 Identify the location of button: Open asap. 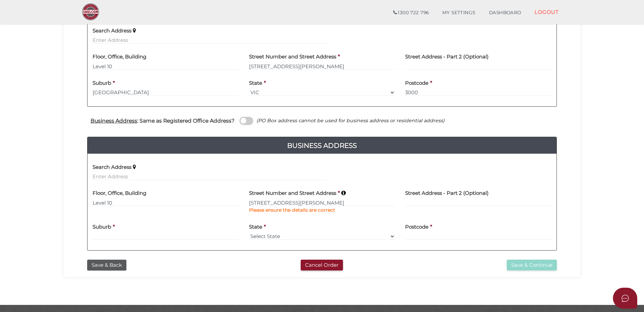
(625, 298).